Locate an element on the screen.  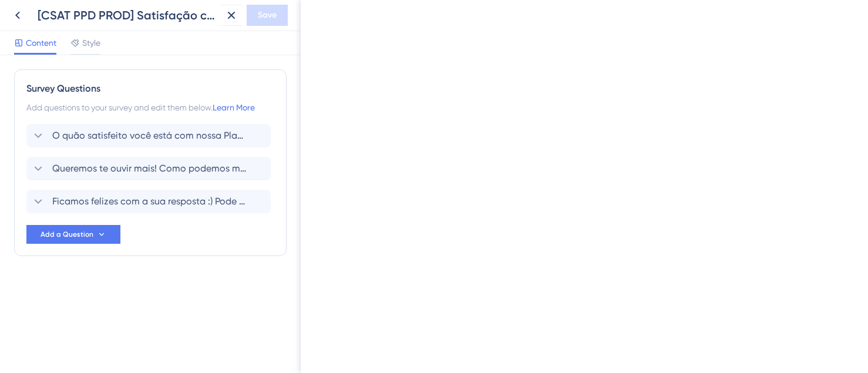
button: Add a Question is located at coordinates (74, 235).